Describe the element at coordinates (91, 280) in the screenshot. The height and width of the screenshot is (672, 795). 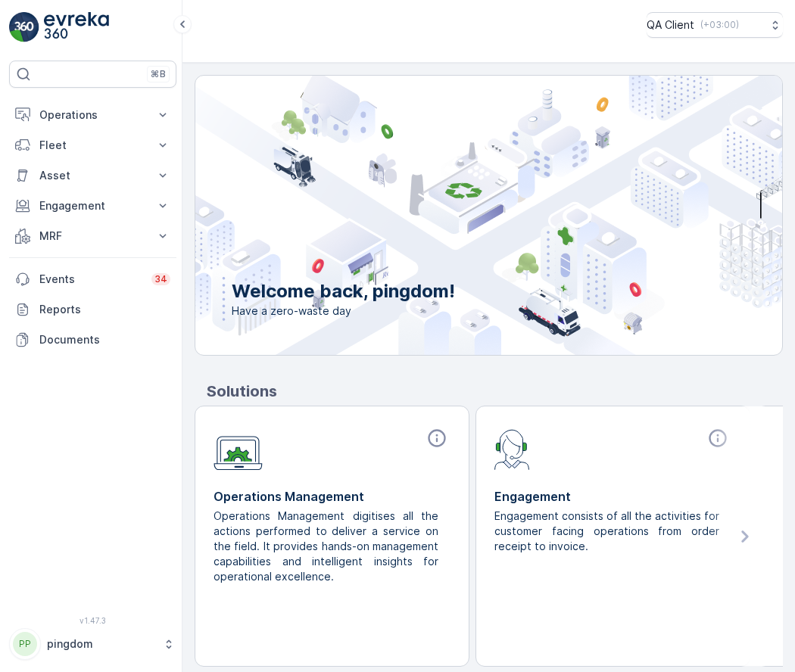
I see `p: Events` at that location.